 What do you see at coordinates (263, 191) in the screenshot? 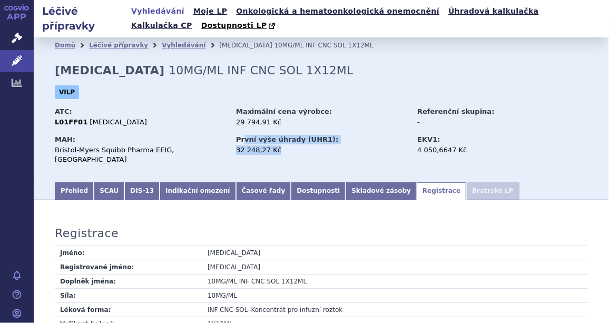
I see `a: Časové řady` at bounding box center [263, 191].